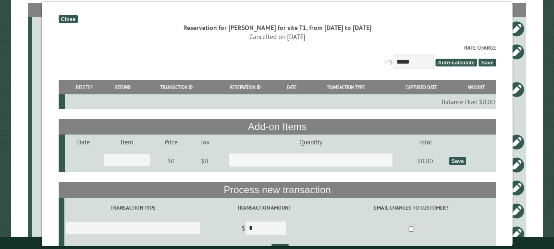  I want to click on td: $0.00, so click(424, 161).